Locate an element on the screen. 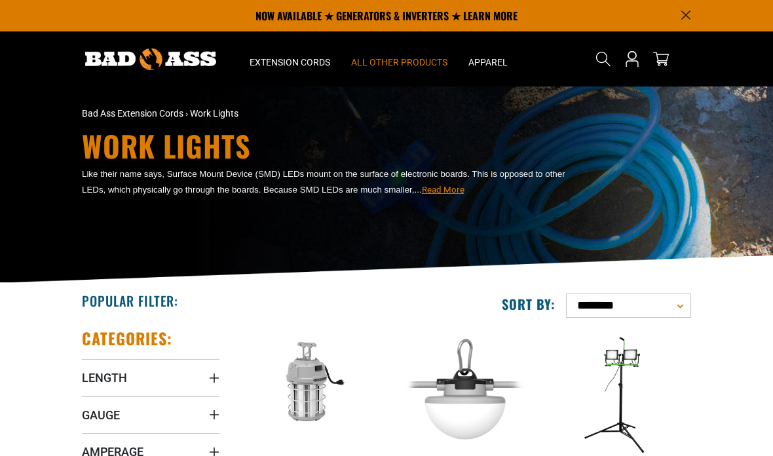  span: Gauge is located at coordinates (101, 415).